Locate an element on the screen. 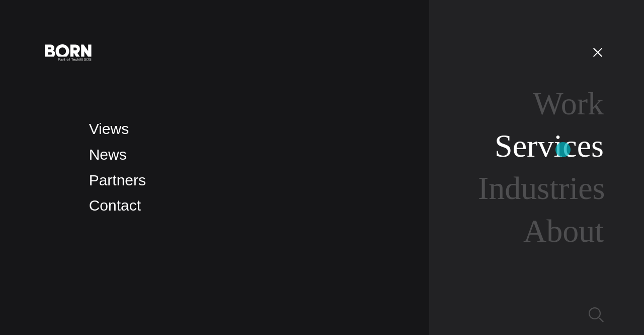  button: Open is located at coordinates (598, 52).